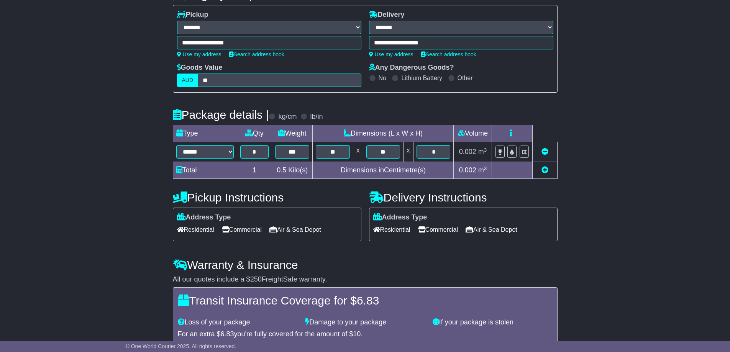 The image size is (730, 352). What do you see at coordinates (287, 117) in the screenshot?
I see `label: kg/cm` at bounding box center [287, 117].